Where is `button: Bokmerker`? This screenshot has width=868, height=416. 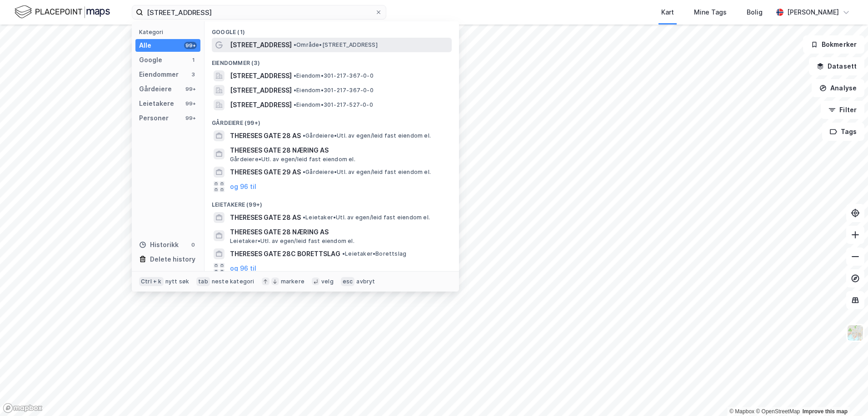 button: Bokmerker is located at coordinates (834, 45).